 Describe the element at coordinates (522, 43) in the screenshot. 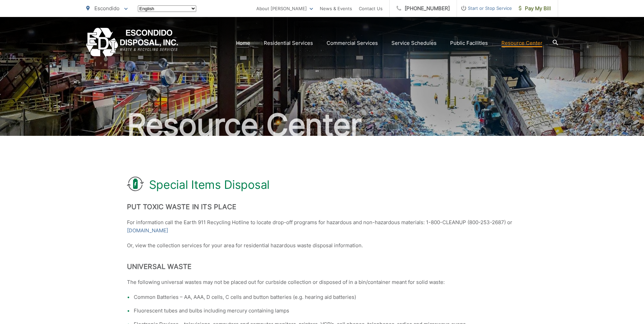

I see `a: Resource Center` at that location.